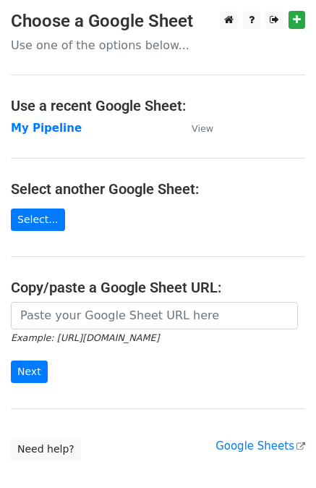 This screenshot has height=488, width=316. What do you see at coordinates (195, 128) in the screenshot?
I see `a: View` at bounding box center [195, 128].